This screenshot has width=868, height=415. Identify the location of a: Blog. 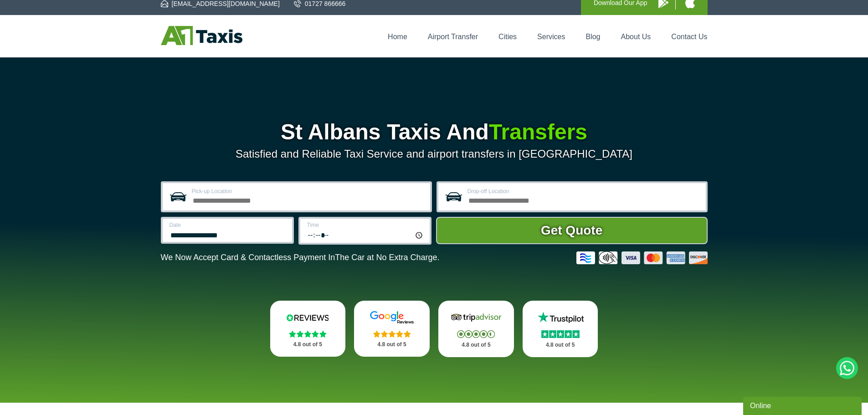
(592, 36).